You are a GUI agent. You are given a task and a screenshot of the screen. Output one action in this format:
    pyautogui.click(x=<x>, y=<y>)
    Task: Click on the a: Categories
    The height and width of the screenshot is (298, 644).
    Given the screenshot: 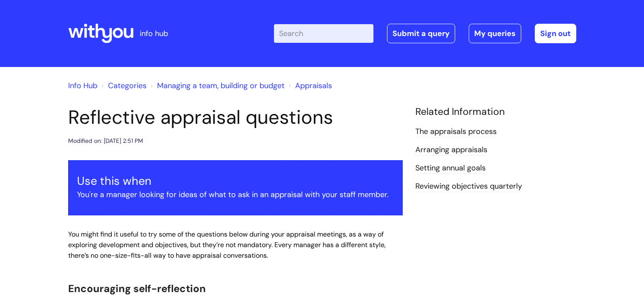 What is the action you would take?
    pyautogui.click(x=127, y=86)
    